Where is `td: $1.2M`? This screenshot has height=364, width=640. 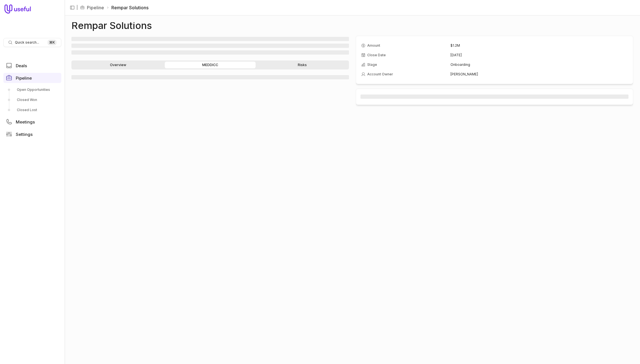
td: $1.2M is located at coordinates (539, 46).